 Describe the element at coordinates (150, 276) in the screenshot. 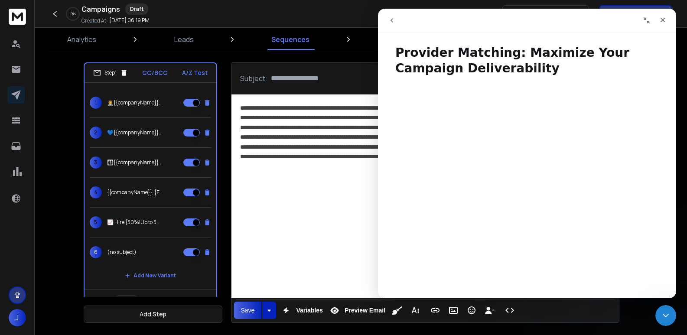

I see `button: Add New Variant` at that location.